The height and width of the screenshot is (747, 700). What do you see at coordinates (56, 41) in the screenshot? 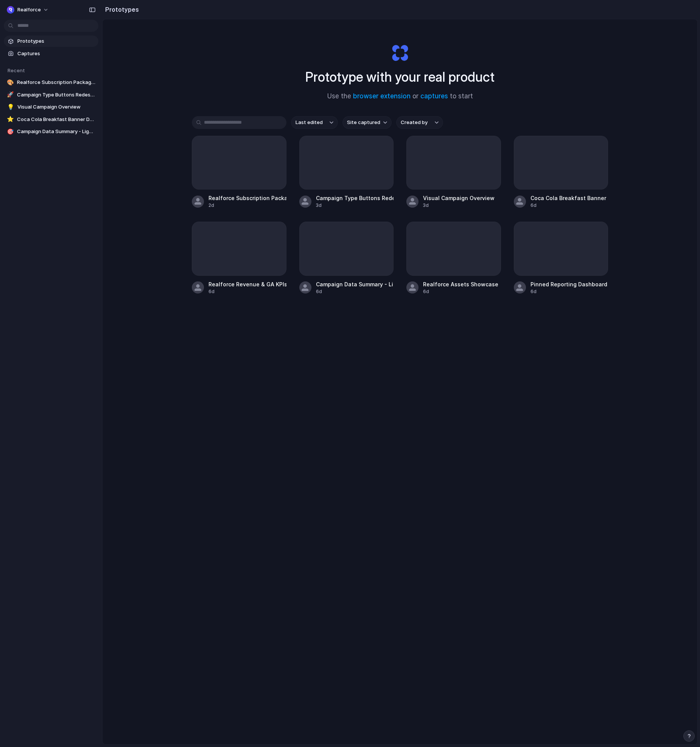
I see `span: Prototypes` at bounding box center [56, 41].